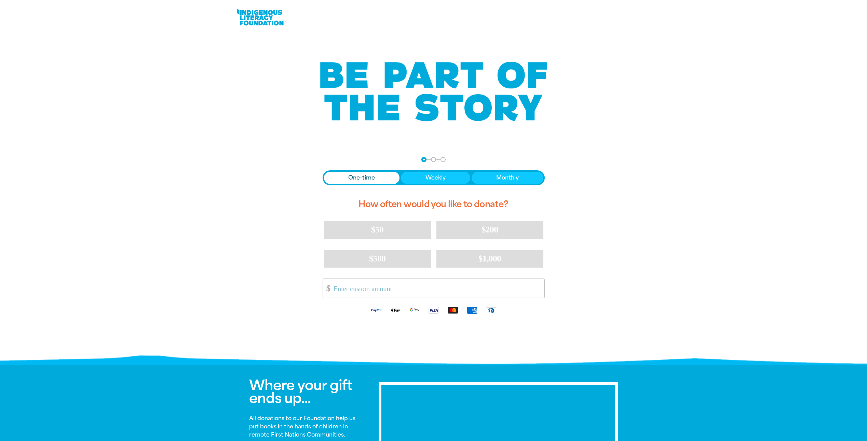  What do you see at coordinates (491, 311) in the screenshot?
I see `img: Diners Club logo` at bounding box center [491, 311].